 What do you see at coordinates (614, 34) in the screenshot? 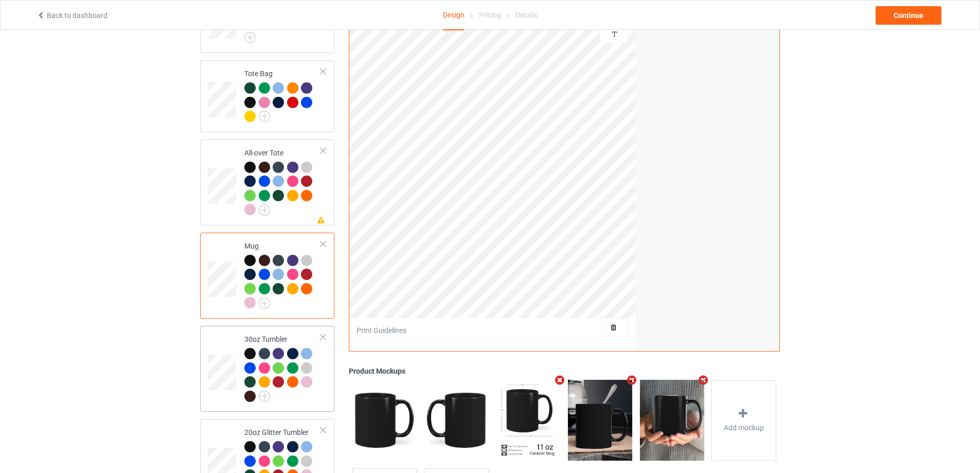
I see `img: svg%3E%0A` at bounding box center [614, 34].